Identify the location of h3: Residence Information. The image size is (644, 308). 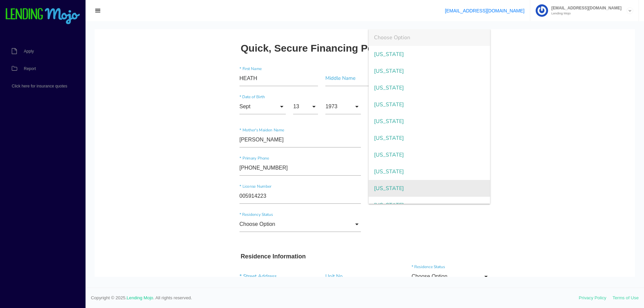
(271, 227).